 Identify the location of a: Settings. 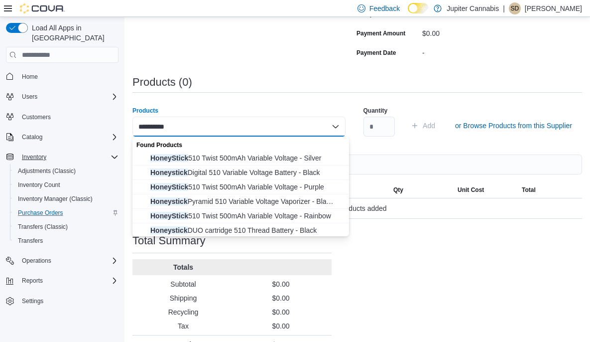
(32, 301).